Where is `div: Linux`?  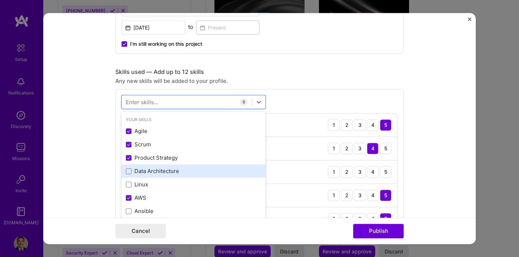
div: Linux is located at coordinates (194, 184).